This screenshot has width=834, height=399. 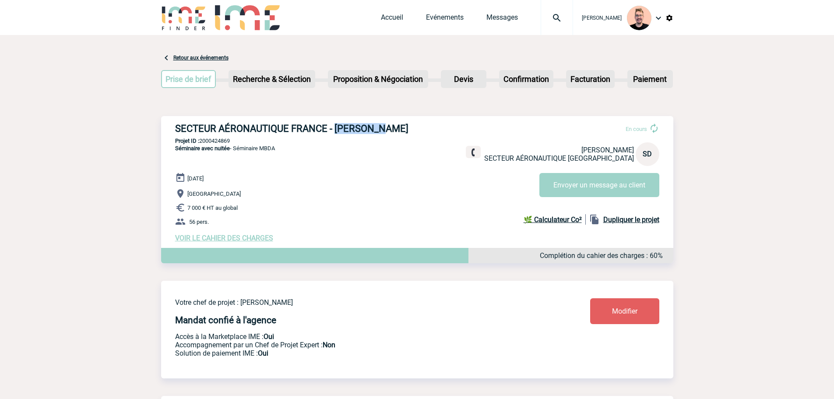 What do you see at coordinates (212, 207) in the screenshot?
I see `span: 7 000 € HT au global` at bounding box center [212, 207].